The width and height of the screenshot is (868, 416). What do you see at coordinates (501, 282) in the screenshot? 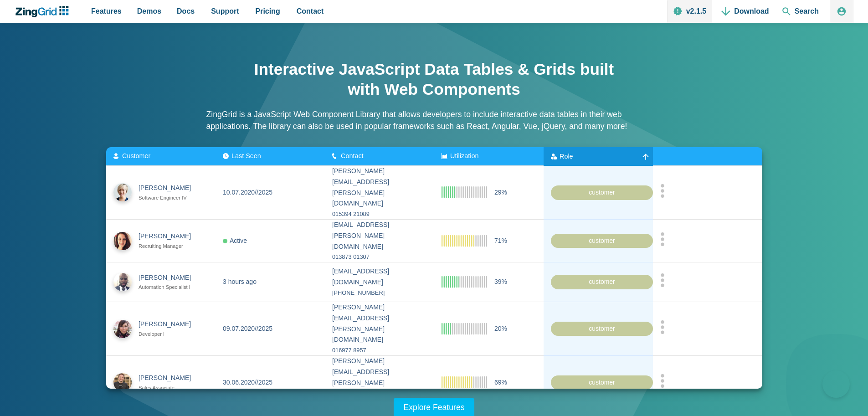
I see `span: 39%` at bounding box center [501, 282].